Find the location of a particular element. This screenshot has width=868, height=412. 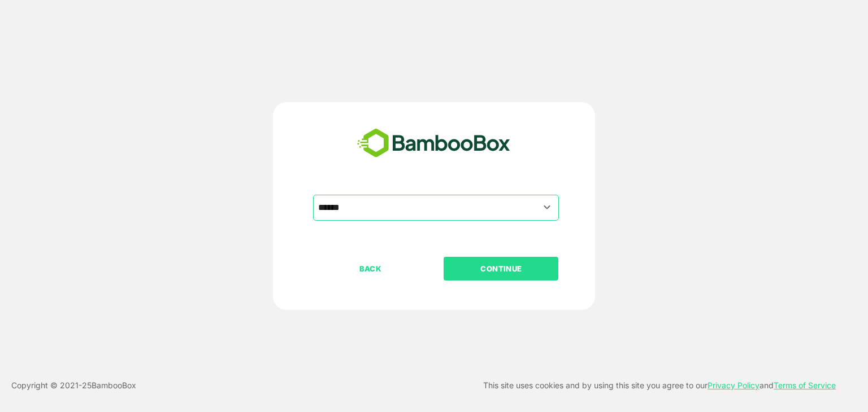

button: BACK is located at coordinates (370, 269).